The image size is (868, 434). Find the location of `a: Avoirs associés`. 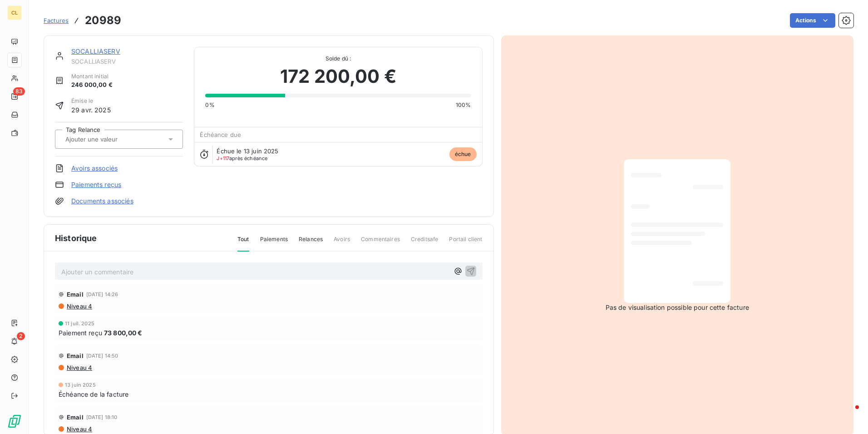

a: Avoirs associés is located at coordinates (95, 168).